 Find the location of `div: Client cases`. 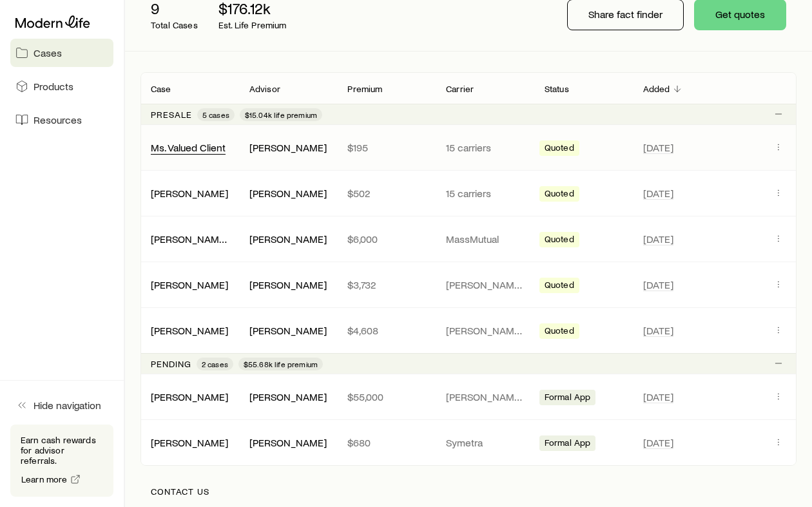

div: Client cases is located at coordinates (469, 268).